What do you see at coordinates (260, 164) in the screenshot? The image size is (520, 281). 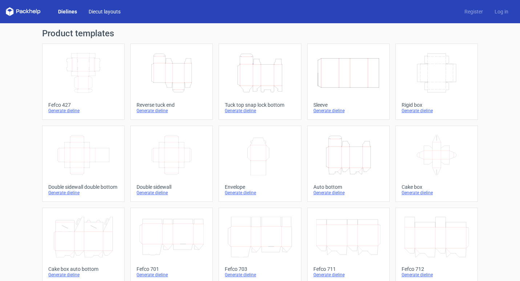 I see `a: EnvelopeGenerate dieline` at bounding box center [260, 164].